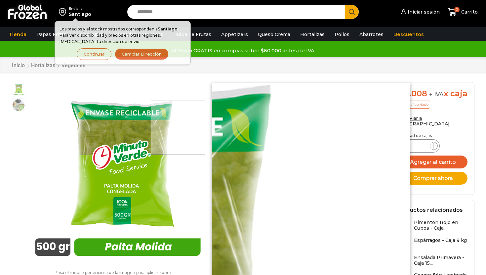 The width and height of the screenshot is (486, 275). What do you see at coordinates (423, 12) in the screenshot?
I see `span: Iniciar sesión` at bounding box center [423, 12].